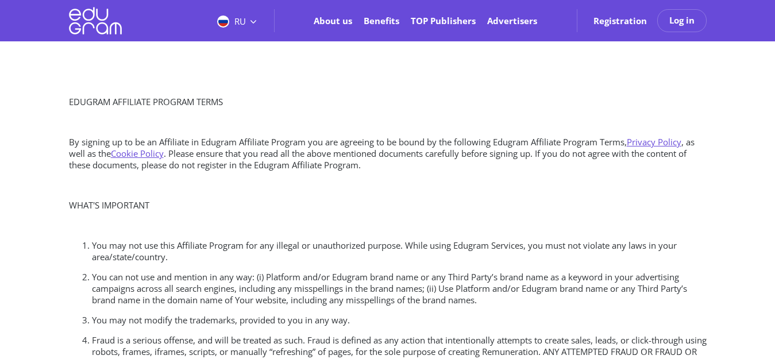 The width and height of the screenshot is (775, 359). I want to click on span: Cookie Policy, so click(137, 153).